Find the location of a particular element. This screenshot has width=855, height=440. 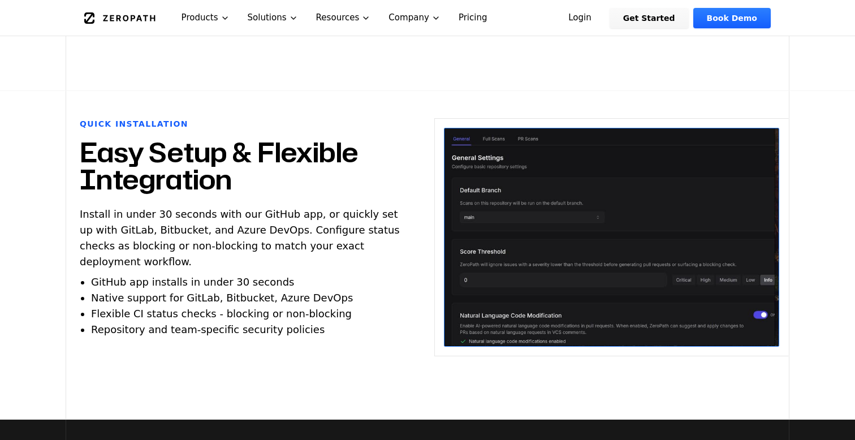

a: Get Started is located at coordinates (649, 18).